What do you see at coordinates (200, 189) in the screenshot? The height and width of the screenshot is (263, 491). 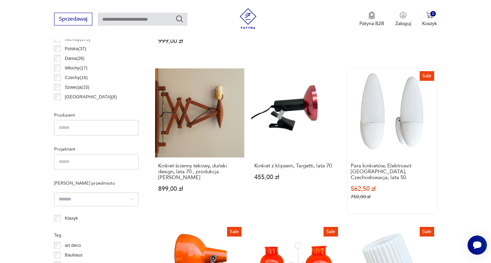 I see `p: 899,00 zł` at bounding box center [200, 189].